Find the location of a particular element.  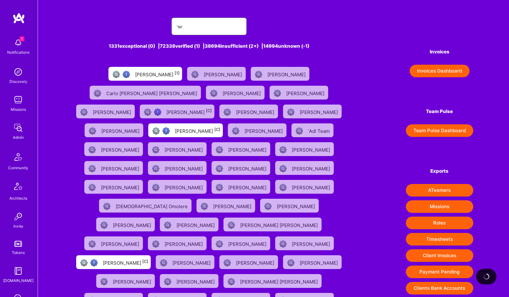

a: Invoices Dashboard is located at coordinates (440, 71).